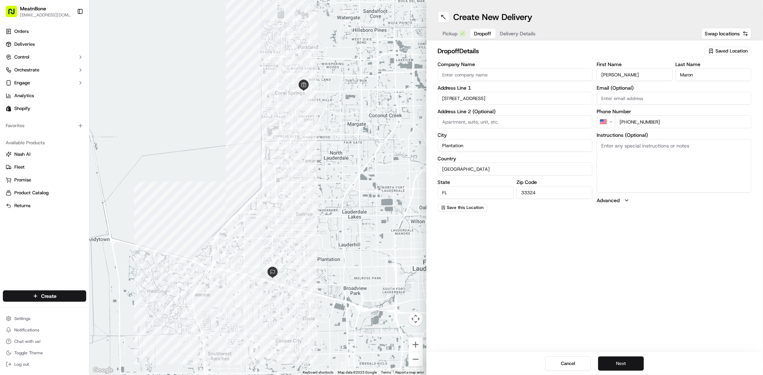 This screenshot has height=375, width=763. Describe the element at coordinates (515, 146) in the screenshot. I see `input: Enter city` at that location.